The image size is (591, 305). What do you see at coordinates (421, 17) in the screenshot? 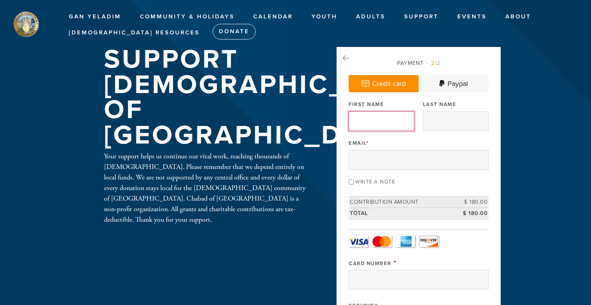
I see `a: Support` at bounding box center [421, 17].